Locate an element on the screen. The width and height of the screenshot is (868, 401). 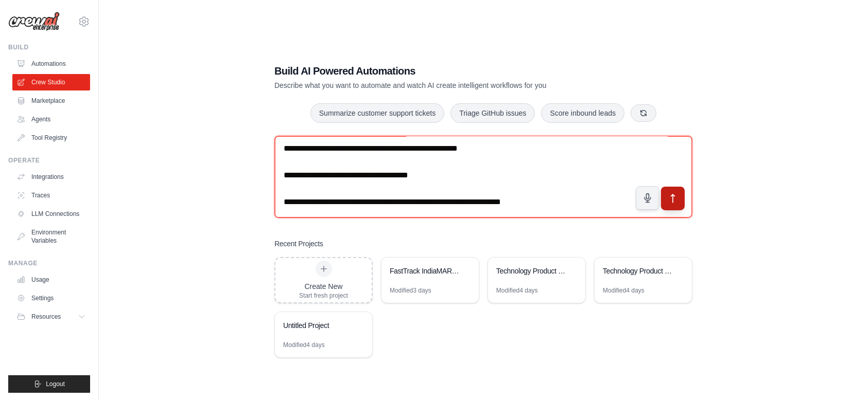
div: Chat Widget is located at coordinates (843, 377).